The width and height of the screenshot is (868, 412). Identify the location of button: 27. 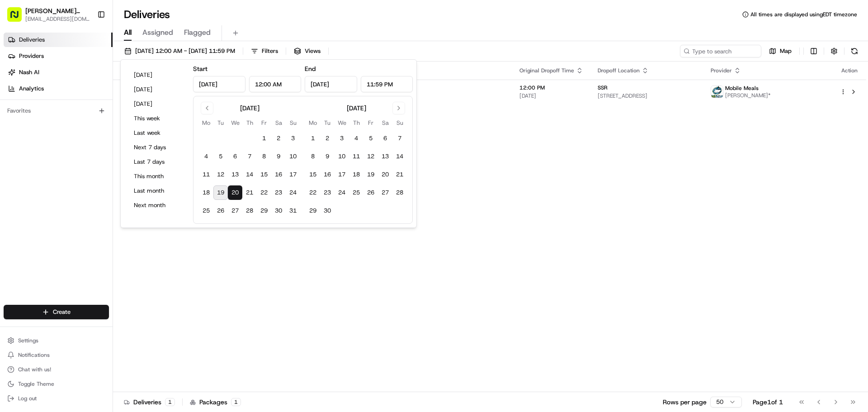
(235, 211).